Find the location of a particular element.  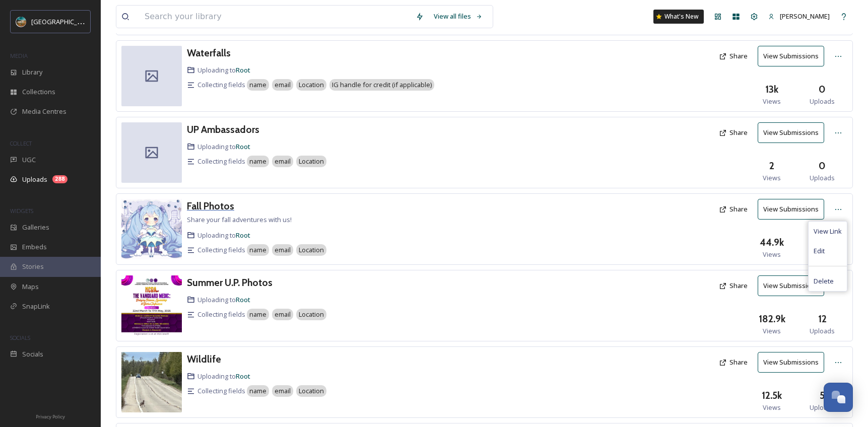

img: 0f872f6d-05f4-4d04-91e3-4172c55134ab.jpg is located at coordinates (152, 305).